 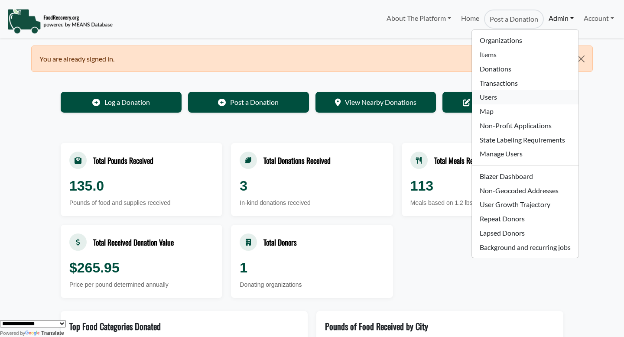 What do you see at coordinates (312, 285) in the screenshot?
I see `div: Donating organizations` at bounding box center [312, 285].